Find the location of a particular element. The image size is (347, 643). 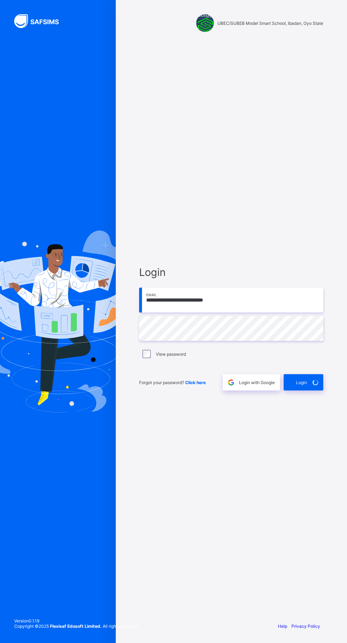

img: SAFSIMS Logo is located at coordinates (41, 21).